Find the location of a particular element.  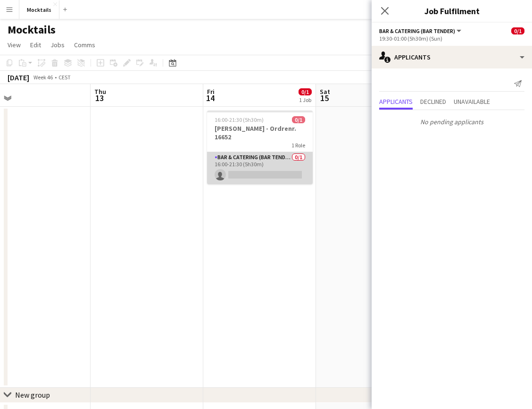

button: Mocktails is located at coordinates (39, 9).